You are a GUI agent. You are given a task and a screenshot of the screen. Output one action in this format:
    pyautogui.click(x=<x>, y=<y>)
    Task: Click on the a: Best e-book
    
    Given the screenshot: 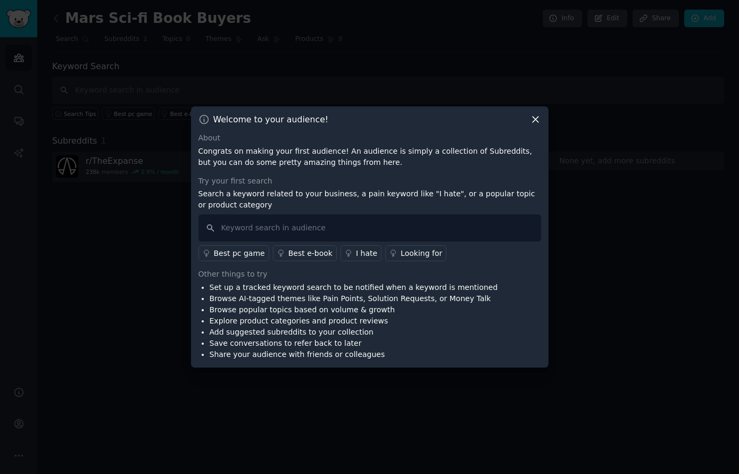 What is the action you would take?
    pyautogui.click(x=305, y=253)
    